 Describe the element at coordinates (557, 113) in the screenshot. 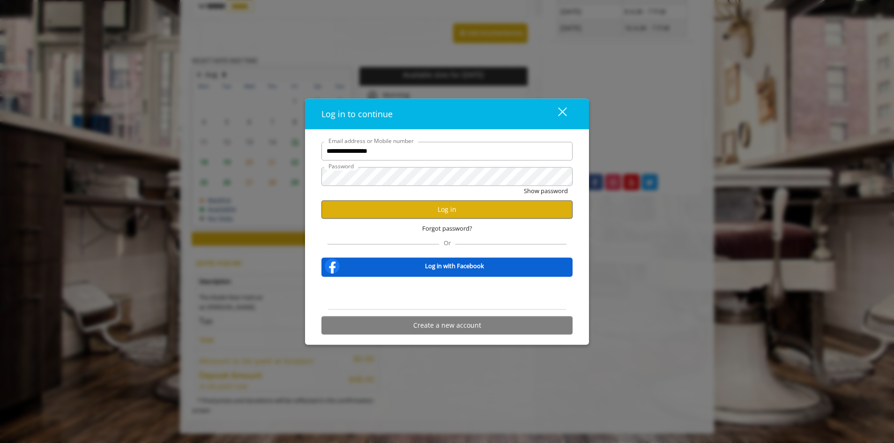

I see `button: close dialog` at that location.